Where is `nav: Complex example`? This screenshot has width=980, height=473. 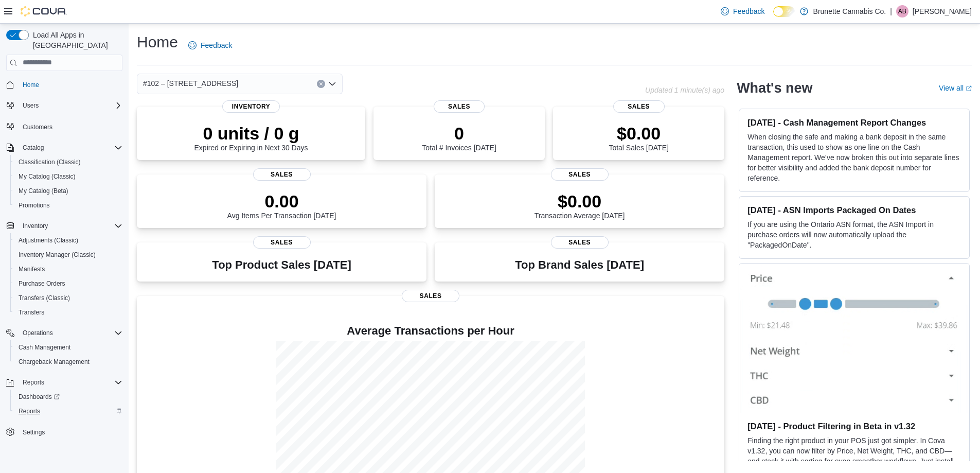
nav: Complex example is located at coordinates (64, 270).